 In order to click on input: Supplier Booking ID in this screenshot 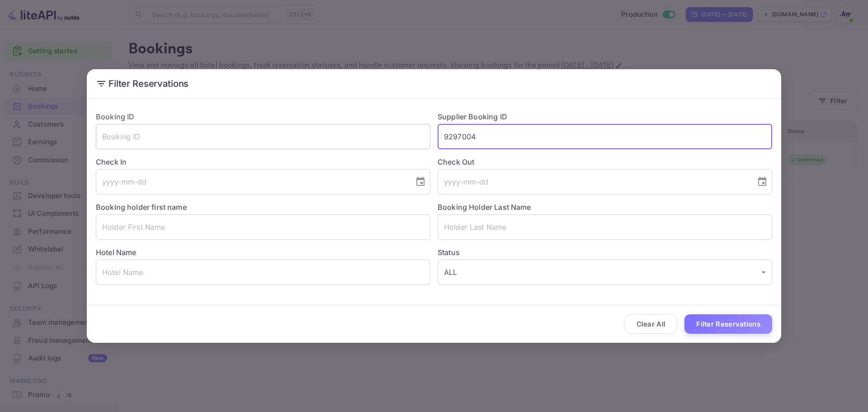, I will do `click(605, 136)`.